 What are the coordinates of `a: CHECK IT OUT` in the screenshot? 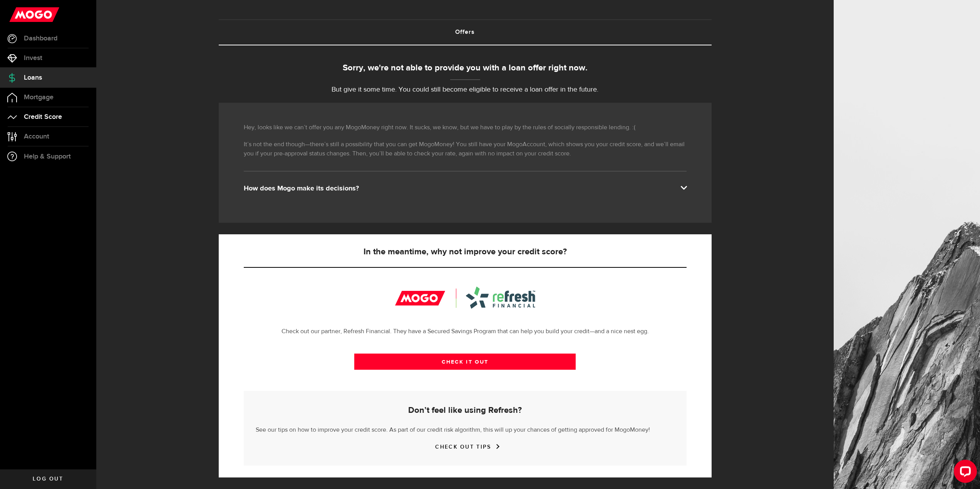 It's located at (465, 362).